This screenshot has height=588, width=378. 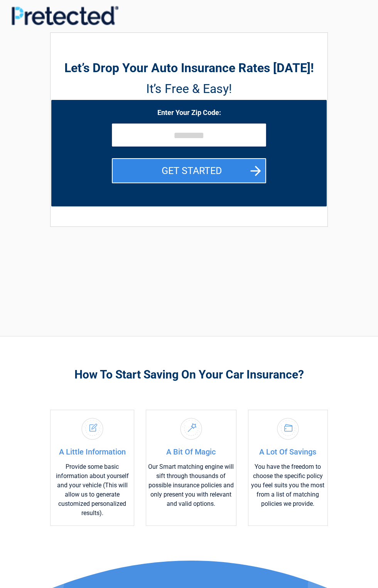 What do you see at coordinates (189, 171) in the screenshot?
I see `button: GET STARTED` at bounding box center [189, 171].